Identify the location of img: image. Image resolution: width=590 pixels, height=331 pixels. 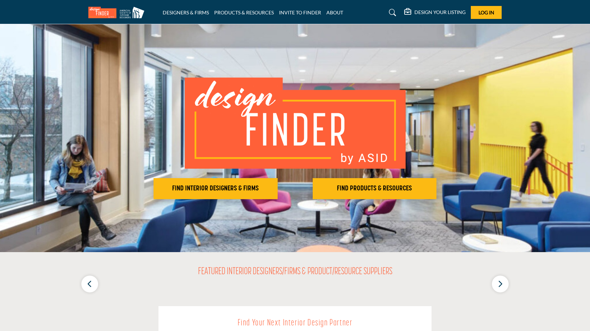
(295, 123).